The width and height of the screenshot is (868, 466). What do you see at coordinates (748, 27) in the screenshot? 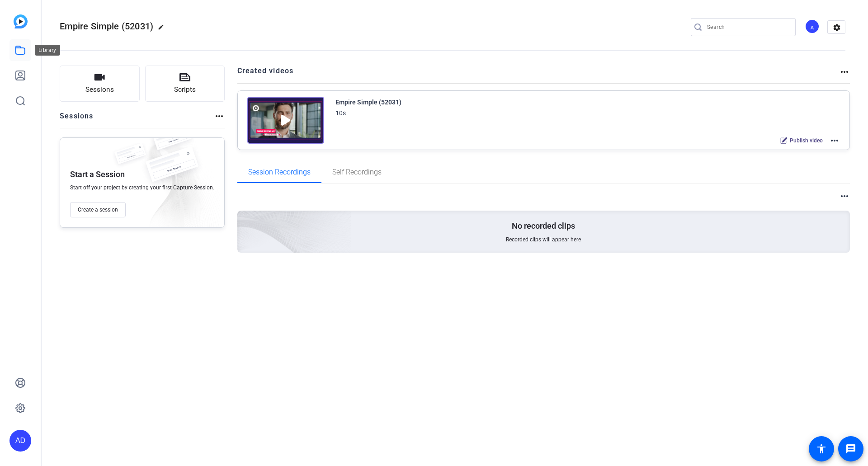
I see `input: Search` at bounding box center [748, 27].